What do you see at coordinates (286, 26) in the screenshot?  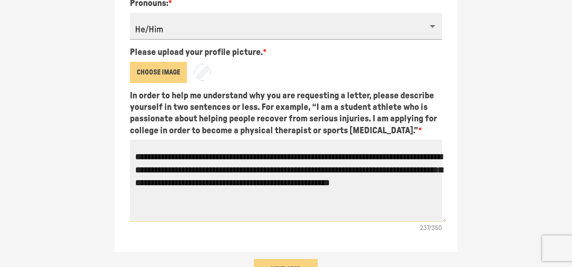 I see `div: He/Him` at bounding box center [286, 26].